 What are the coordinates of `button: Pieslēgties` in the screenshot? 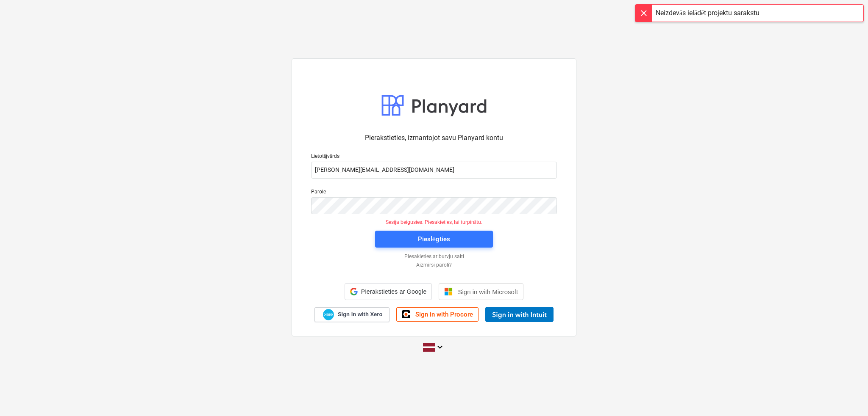 It's located at (434, 239).